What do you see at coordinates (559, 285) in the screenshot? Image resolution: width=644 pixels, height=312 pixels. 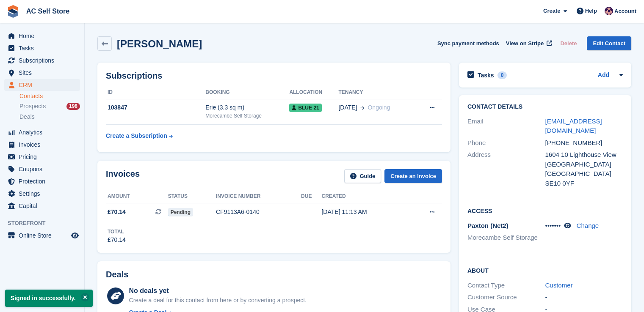 I see `a: Customer` at bounding box center [559, 285].